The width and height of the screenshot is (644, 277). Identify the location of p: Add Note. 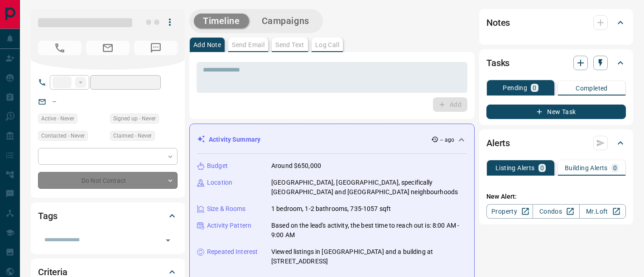
(207, 45).